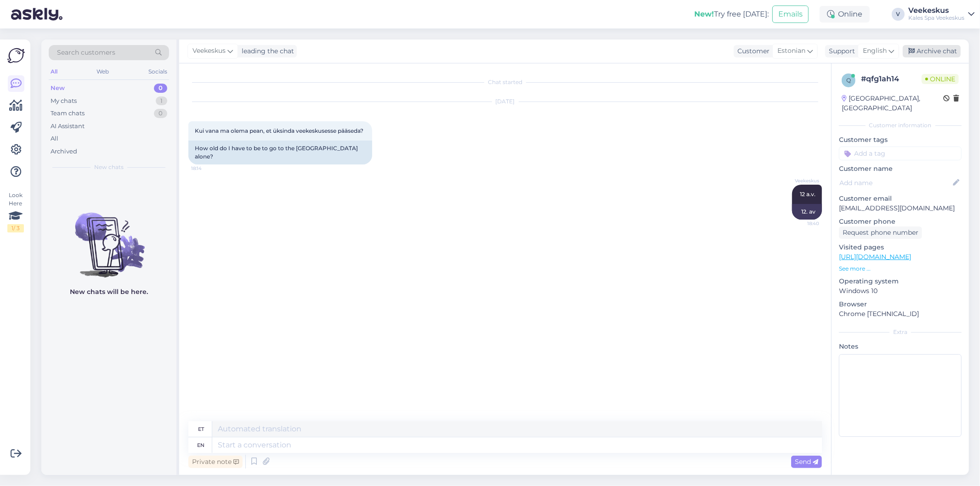 This screenshot has width=980, height=486. I want to click on p: See more ..., so click(900, 269).